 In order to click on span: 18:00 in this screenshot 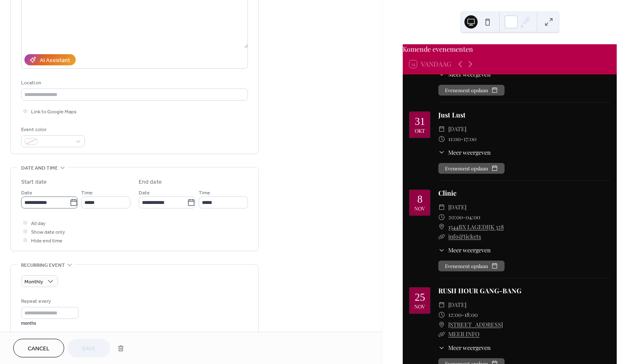, I will do `click(471, 314)`.